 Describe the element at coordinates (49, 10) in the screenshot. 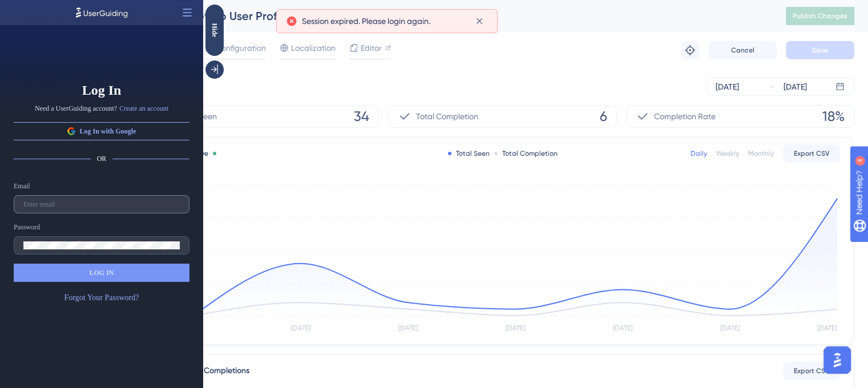

I see `span: Need Help?` at that location.